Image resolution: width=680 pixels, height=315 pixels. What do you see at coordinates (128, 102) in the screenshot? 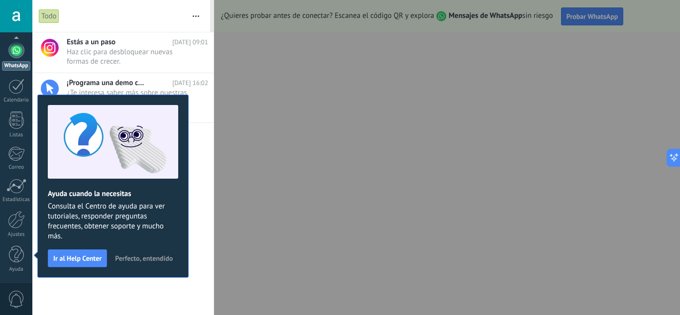
I see `span: ¿Te interesa saber más sobre nuestras funciones? Programa una demo hoy mismo!` at bounding box center [128, 102].